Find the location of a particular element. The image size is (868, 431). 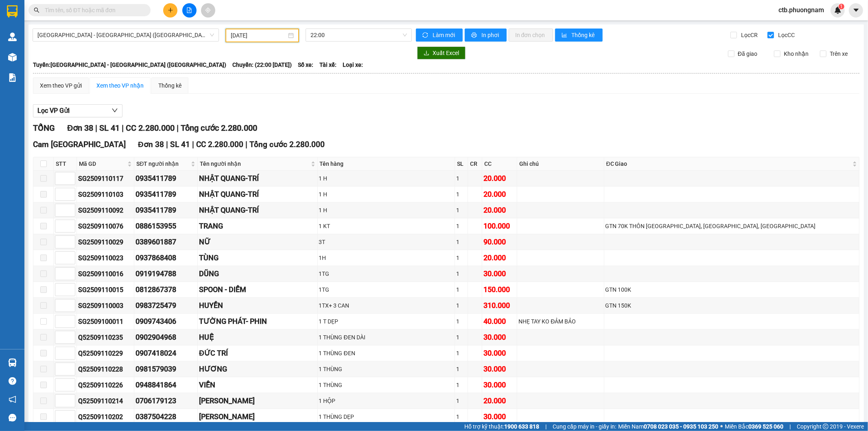

span: 1 is located at coordinates (841, 6).